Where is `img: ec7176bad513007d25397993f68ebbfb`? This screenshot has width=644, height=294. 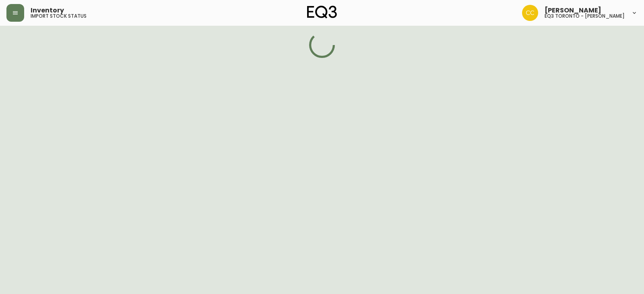 img: ec7176bad513007d25397993f68ebbfb is located at coordinates (530, 13).